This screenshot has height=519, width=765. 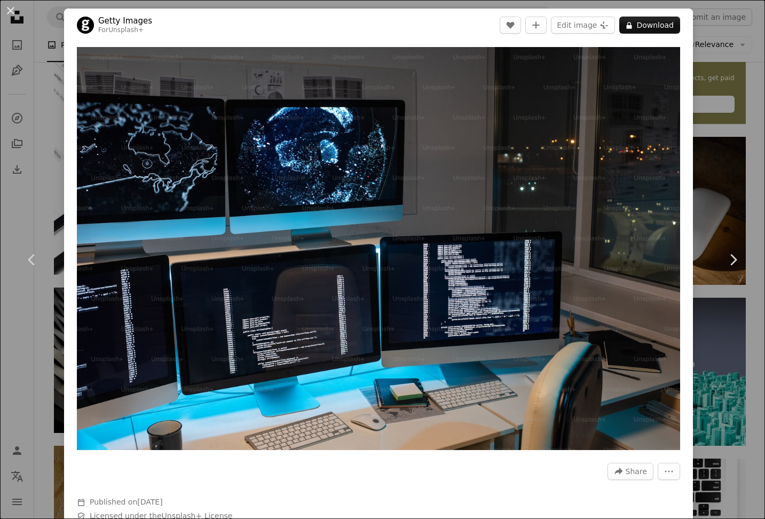 What do you see at coordinates (583, 25) in the screenshot?
I see `button: Edit image` at bounding box center [583, 25].